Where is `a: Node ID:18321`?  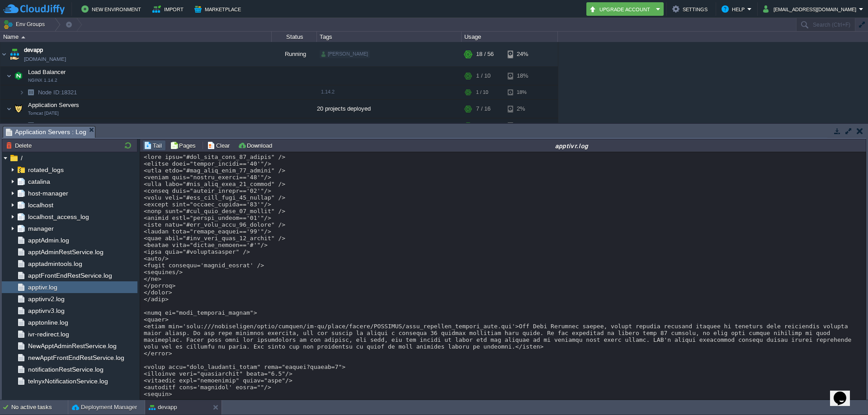
a: Node ID:18321 is located at coordinates (57, 92).